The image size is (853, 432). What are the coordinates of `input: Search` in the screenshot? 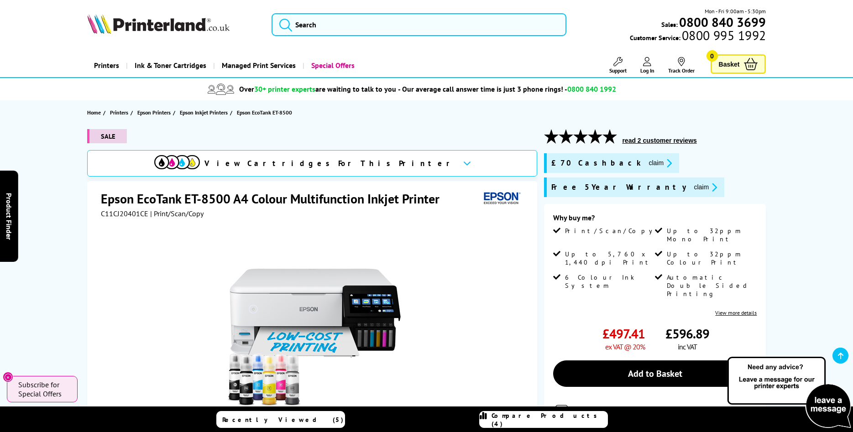 It's located at (419, 25).